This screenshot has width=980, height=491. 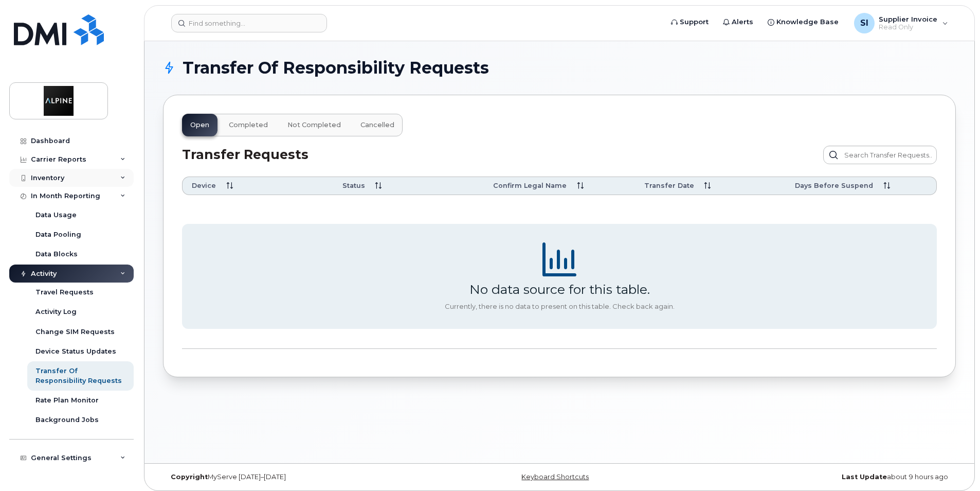 What do you see at coordinates (203, 185) in the screenshot?
I see `span: Device` at bounding box center [203, 185].